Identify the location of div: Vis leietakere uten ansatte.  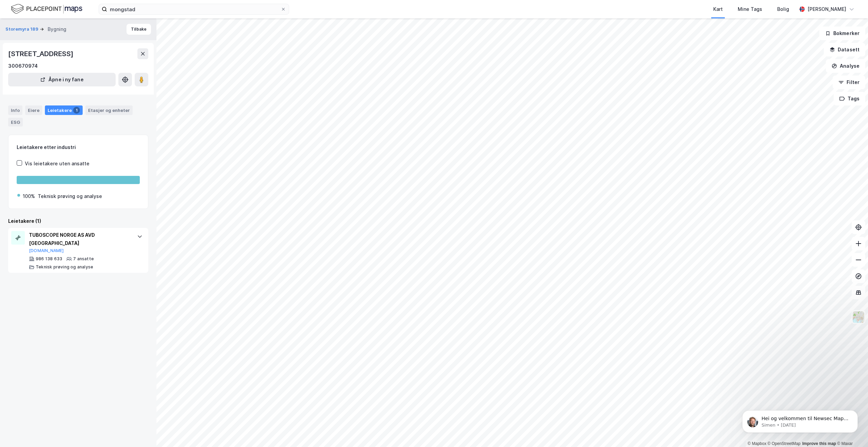
(57, 163).